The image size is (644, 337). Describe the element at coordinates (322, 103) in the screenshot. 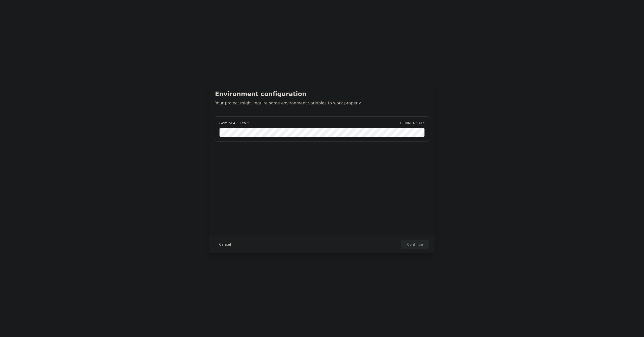

I see `p: Your project might require some environment variables to work properly.` at that location.